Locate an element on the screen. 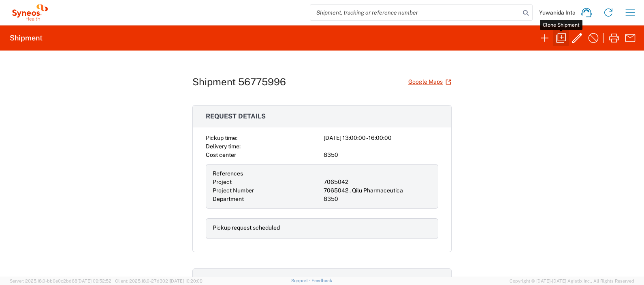 Image resolution: width=644 pixels, height=285 pixels. span: Pickup request scheduled is located at coordinates (246, 228).